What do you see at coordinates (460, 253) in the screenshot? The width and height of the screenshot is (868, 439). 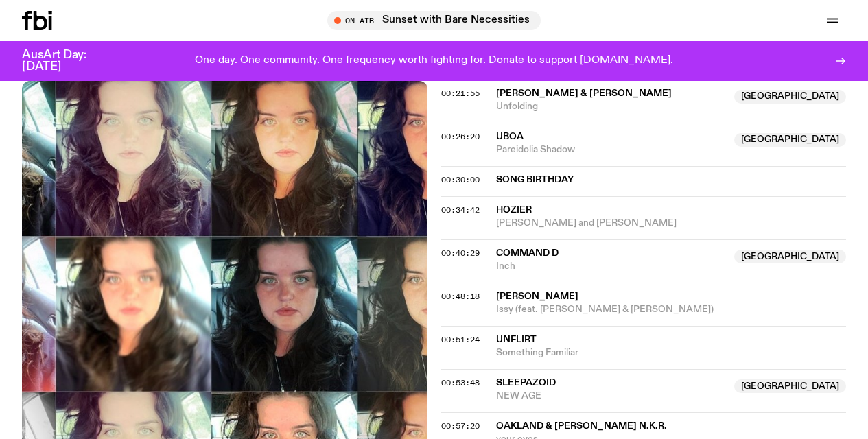 I see `span: 00:40:29` at bounding box center [460, 253].